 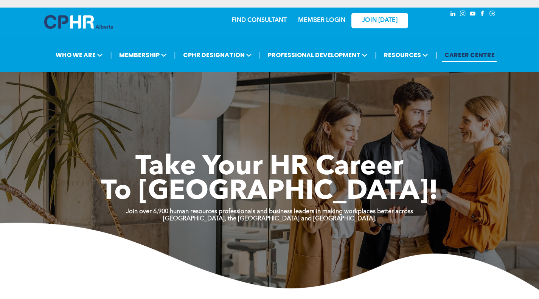 What do you see at coordinates (493, 14) in the screenshot?
I see `a: Social network` at bounding box center [493, 14].